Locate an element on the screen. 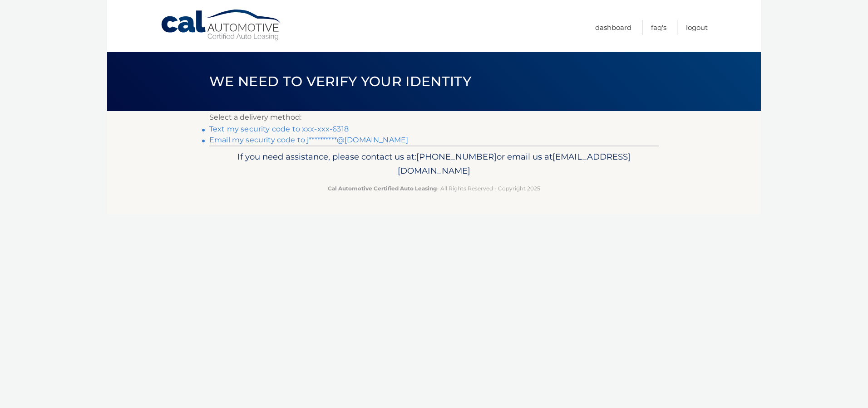 This screenshot has height=408, width=868. a: Dashboard is located at coordinates (613, 27).